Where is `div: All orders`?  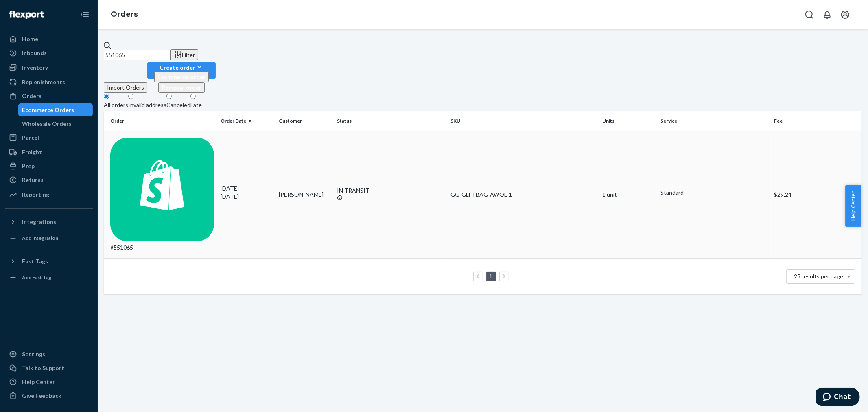 div: All orders is located at coordinates (116, 105).